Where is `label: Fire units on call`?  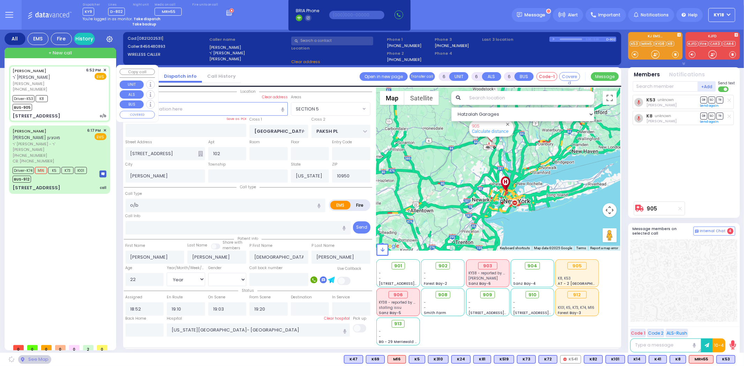
label: Fire units on call is located at coordinates (205, 5).